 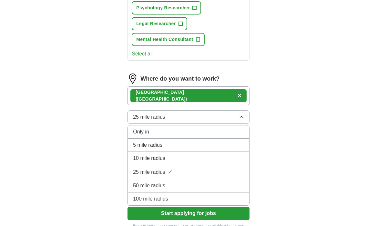 I want to click on button: Psychology Researcher, so click(x=166, y=8).